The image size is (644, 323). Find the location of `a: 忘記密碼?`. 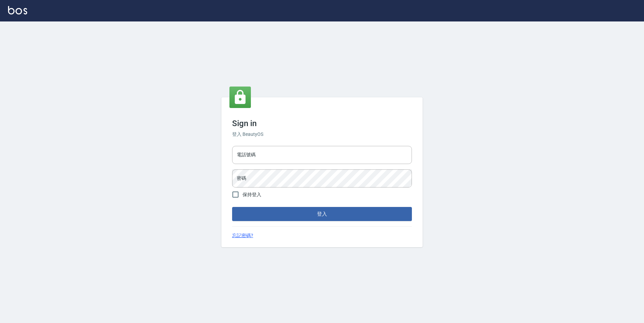

a: 忘記密碼? is located at coordinates (242, 236).